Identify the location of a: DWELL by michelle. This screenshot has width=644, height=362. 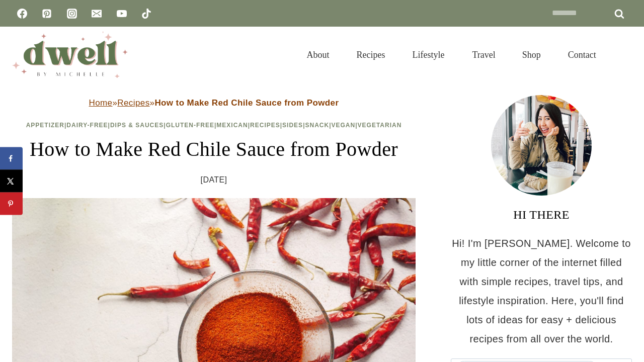
(70, 55).